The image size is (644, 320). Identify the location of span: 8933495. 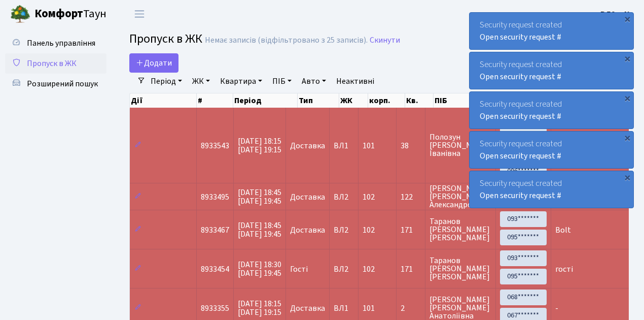
(215, 197).